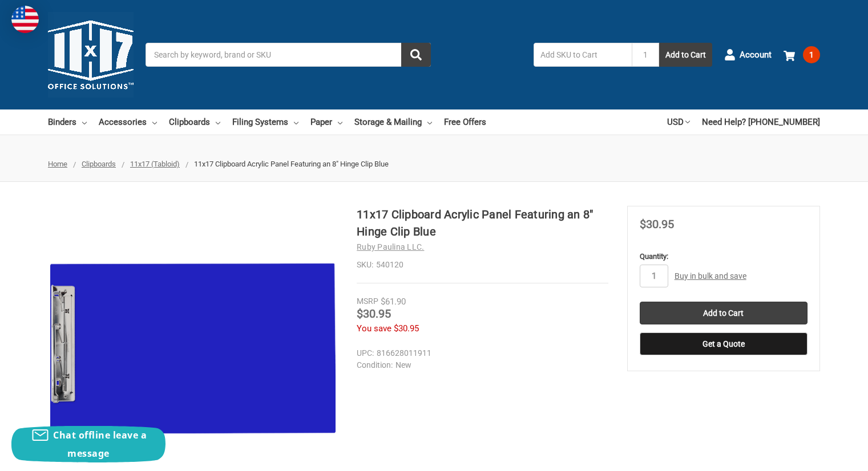 The width and height of the screenshot is (868, 471). I want to click on button: Add to Cart, so click(686, 55).